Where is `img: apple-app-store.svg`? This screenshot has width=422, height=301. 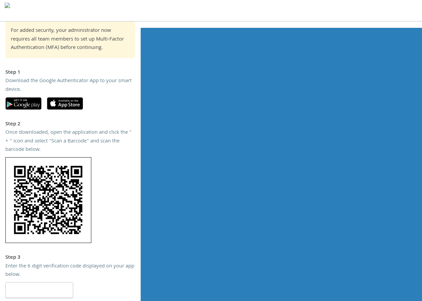 img: apple-app-store.svg is located at coordinates (65, 103).